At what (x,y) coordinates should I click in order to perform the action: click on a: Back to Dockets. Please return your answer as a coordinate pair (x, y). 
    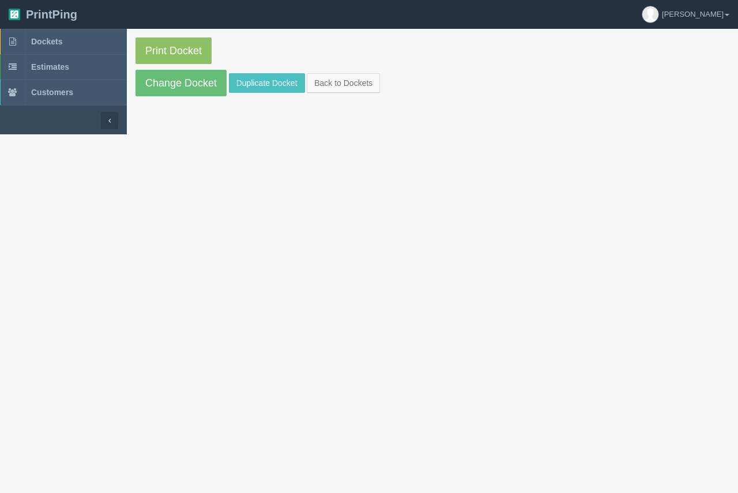
    Looking at the image, I should click on (343, 83).